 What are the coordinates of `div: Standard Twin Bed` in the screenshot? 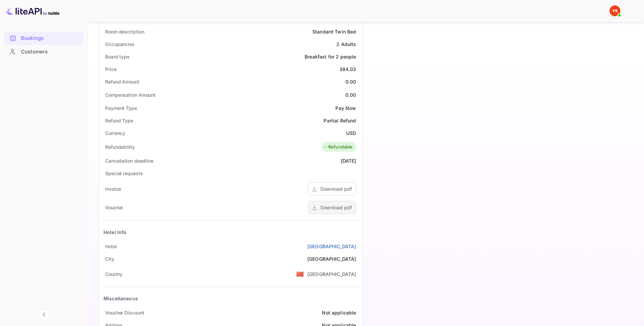 It's located at (334, 32).